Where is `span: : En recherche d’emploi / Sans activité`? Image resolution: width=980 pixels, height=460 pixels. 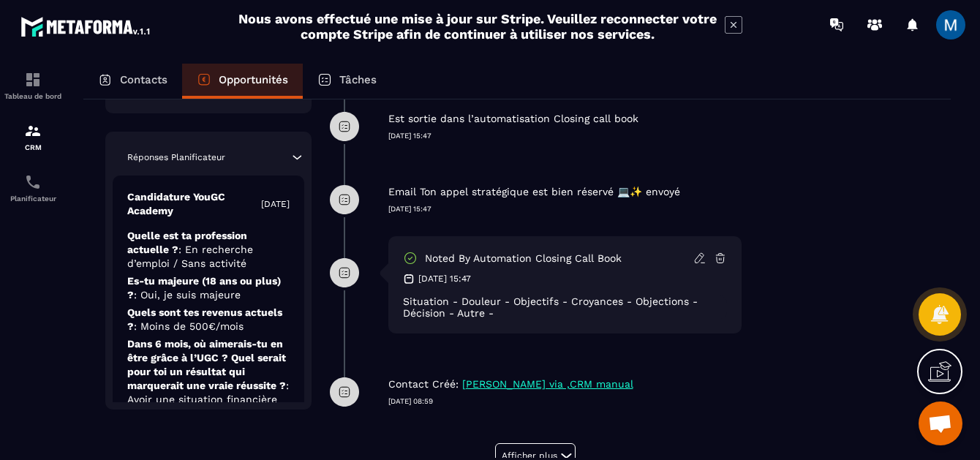 span: : En recherche d’emploi / Sans activité is located at coordinates (190, 256).